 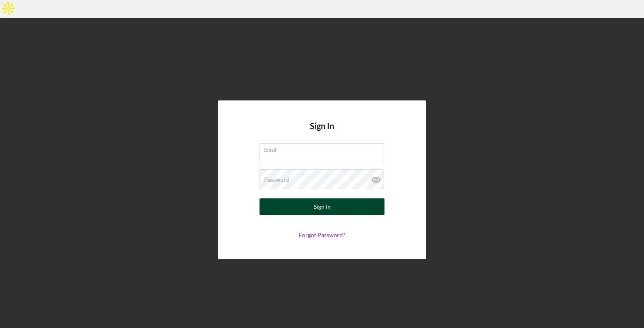 What do you see at coordinates (322, 234) in the screenshot?
I see `a: Forgot Password?` at bounding box center [322, 234].